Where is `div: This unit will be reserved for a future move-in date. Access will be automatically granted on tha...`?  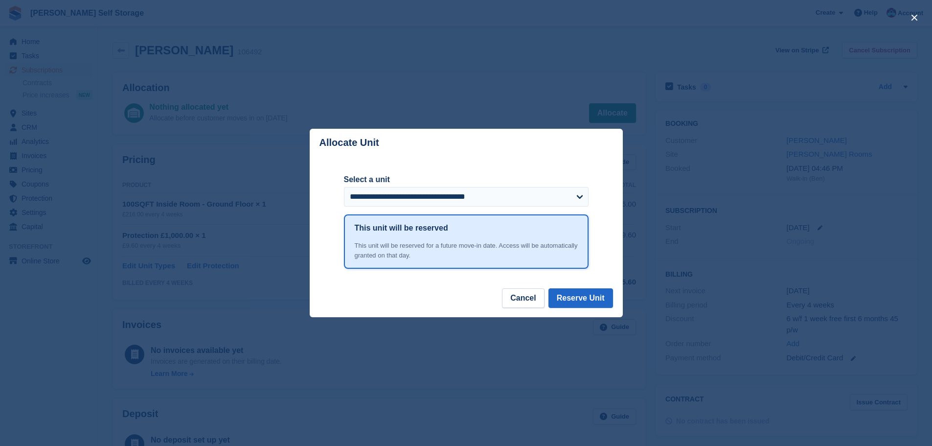 div: This unit will be reserved for a future move-in date. Access will be automatically granted on tha... is located at coordinates (466, 250).